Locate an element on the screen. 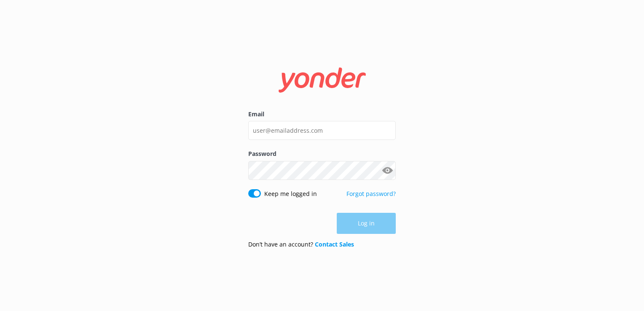 This screenshot has height=311, width=644. label: Keep me logged in is located at coordinates (290, 194).